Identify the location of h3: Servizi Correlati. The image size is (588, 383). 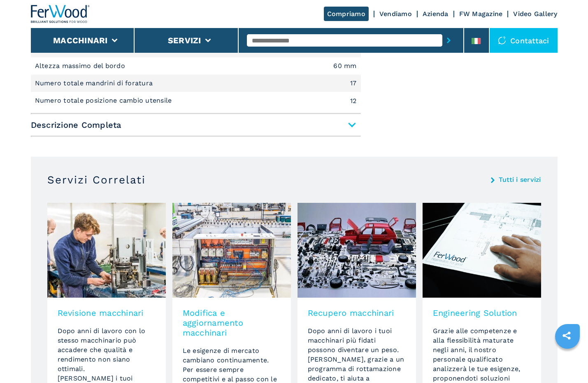
(96, 180).